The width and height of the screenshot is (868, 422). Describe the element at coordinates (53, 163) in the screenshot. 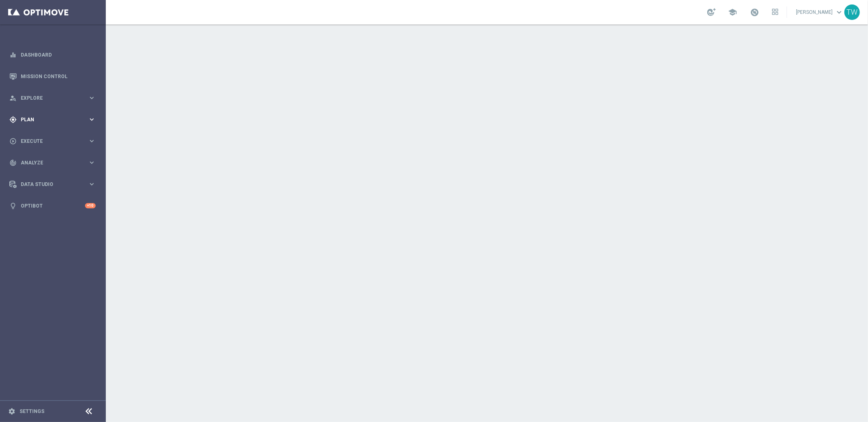

I see `button: track_changes Analyze keyboard_arrow_right` at that location.